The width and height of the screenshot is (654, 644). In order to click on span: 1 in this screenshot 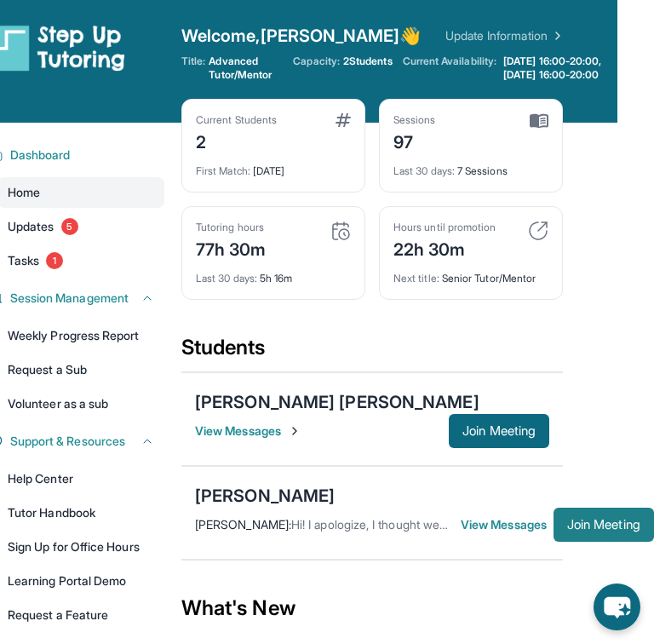, I will do `click(55, 261)`.